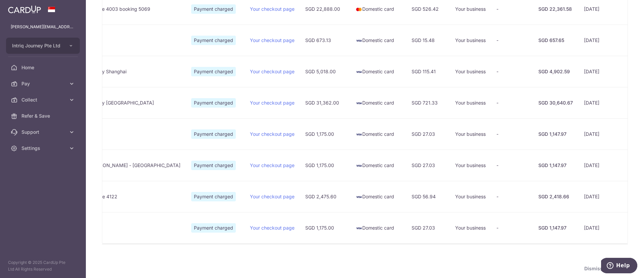  Describe the element at coordinates (44, 116) in the screenshot. I see `span: Refer & Save` at that location.